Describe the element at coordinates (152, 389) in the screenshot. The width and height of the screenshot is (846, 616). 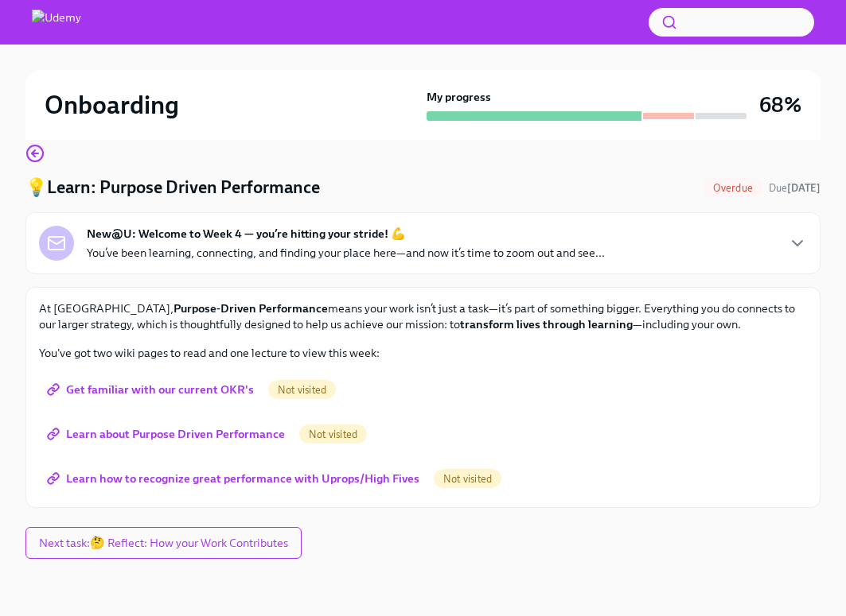
I see `a: Get familiar with our current OKR's` at that location.